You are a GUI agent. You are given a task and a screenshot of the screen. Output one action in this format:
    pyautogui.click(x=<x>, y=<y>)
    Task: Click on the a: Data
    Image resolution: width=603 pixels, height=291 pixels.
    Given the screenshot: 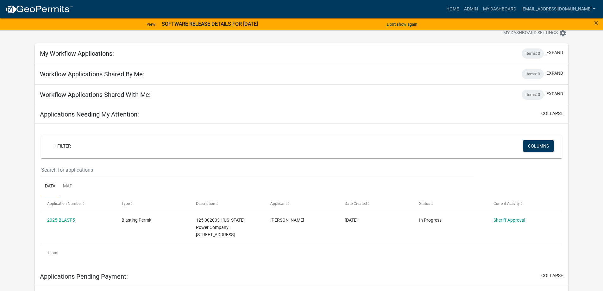 What is the action you would take?
    pyautogui.click(x=50, y=186)
    